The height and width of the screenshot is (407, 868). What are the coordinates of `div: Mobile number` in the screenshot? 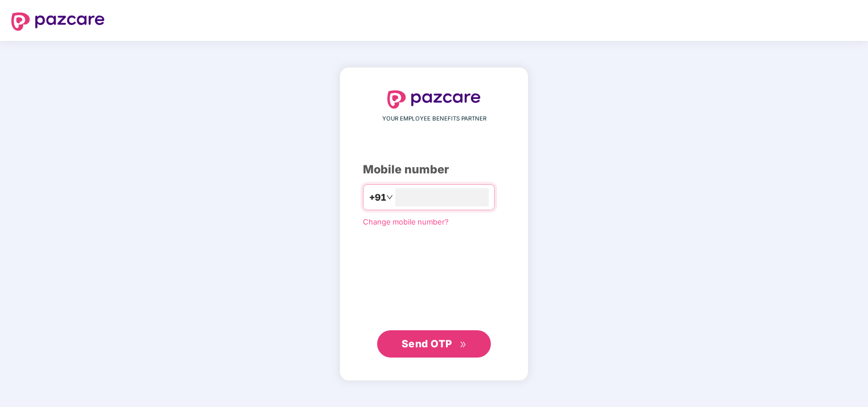 It's located at (434, 170).